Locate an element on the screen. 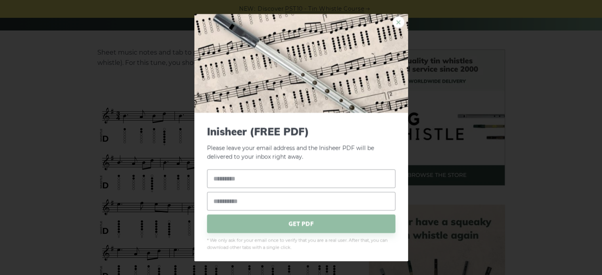 This screenshot has height=275, width=602. span: * We only ask for your email once to verify that you are a real user. After that, you can downloa... is located at coordinates (301, 244).